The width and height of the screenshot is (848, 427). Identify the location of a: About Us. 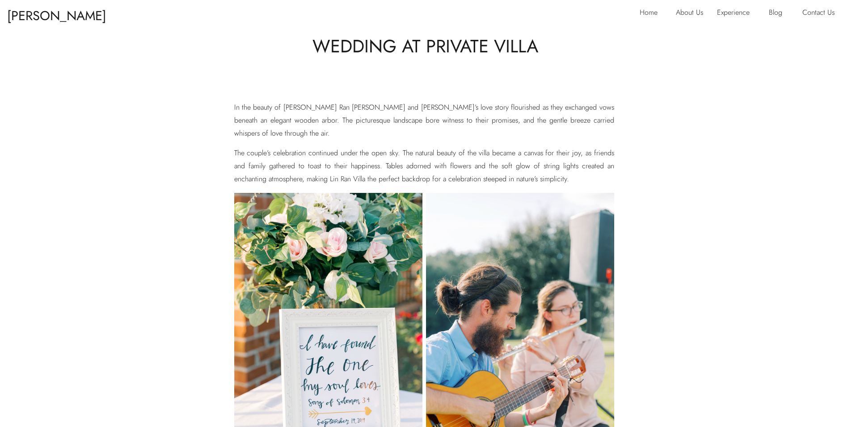
(694, 13).